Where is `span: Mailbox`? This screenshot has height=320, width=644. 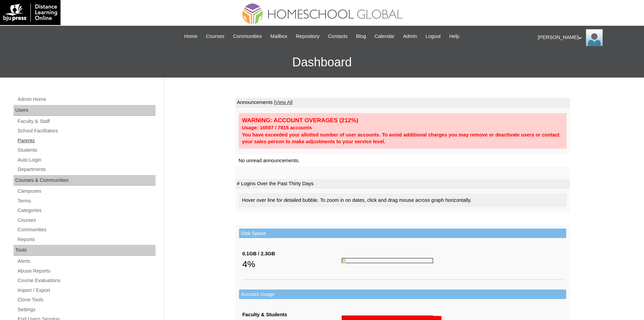
span: Mailbox is located at coordinates (279, 36).